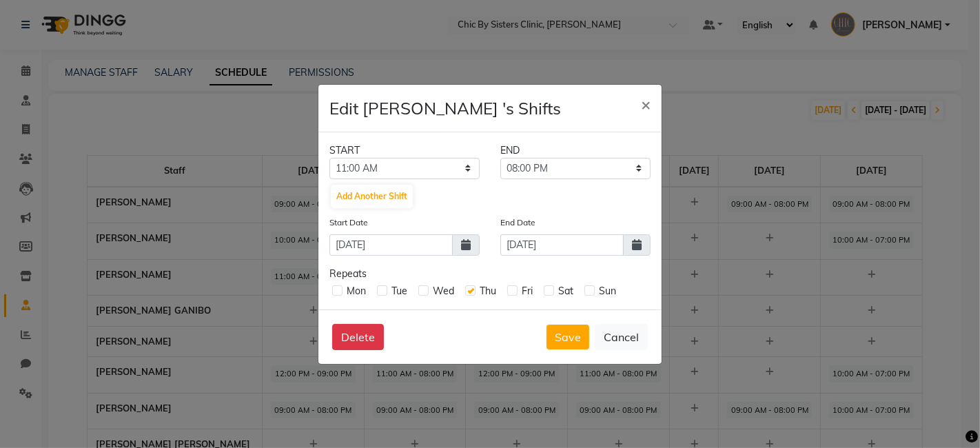  Describe the element at coordinates (575, 151) in the screenshot. I see `div: END` at that location.